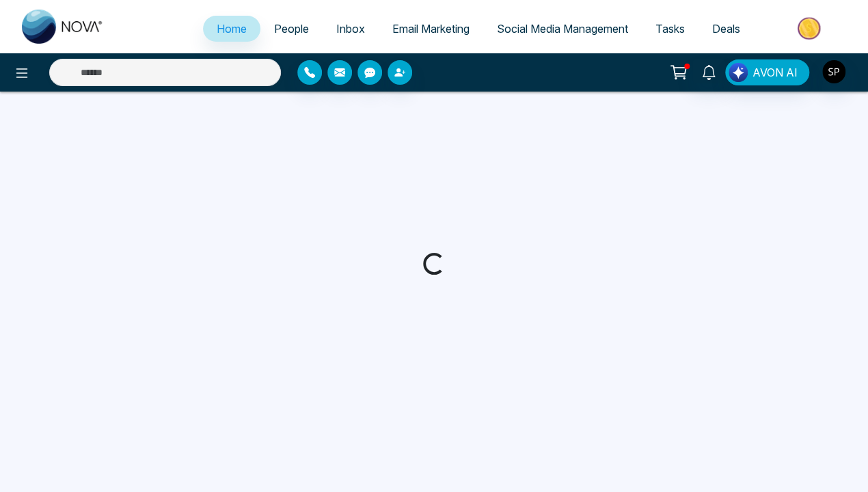  Describe the element at coordinates (350, 29) in the screenshot. I see `a: Inbox` at that location.